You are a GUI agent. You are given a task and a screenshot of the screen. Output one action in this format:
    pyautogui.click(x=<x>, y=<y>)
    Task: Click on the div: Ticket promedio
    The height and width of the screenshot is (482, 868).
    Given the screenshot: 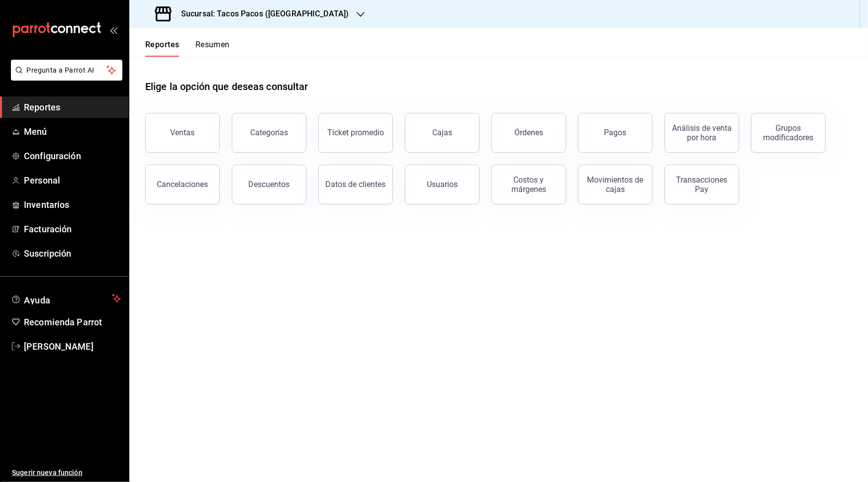 What is the action you would take?
    pyautogui.click(x=356, y=132)
    